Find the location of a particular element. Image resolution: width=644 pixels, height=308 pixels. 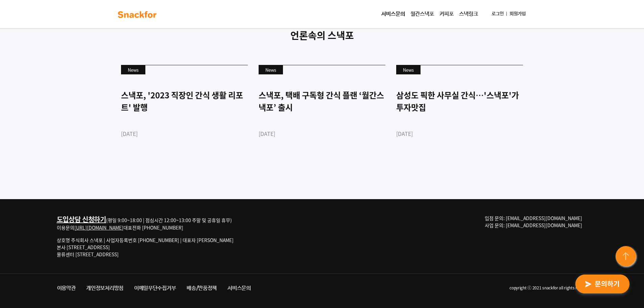

div: 삼성도 픽한 사무실 간식…'스낵포'가 투자맛집 is located at coordinates (460, 101).